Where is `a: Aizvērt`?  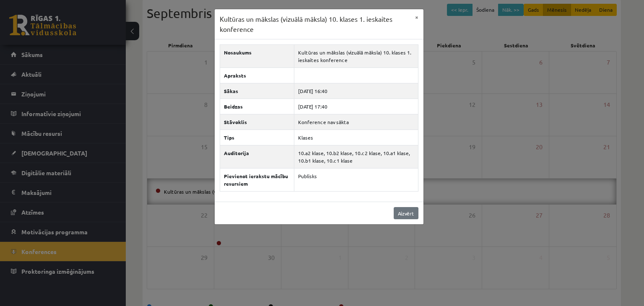 a: Aizvērt is located at coordinates (406, 213).